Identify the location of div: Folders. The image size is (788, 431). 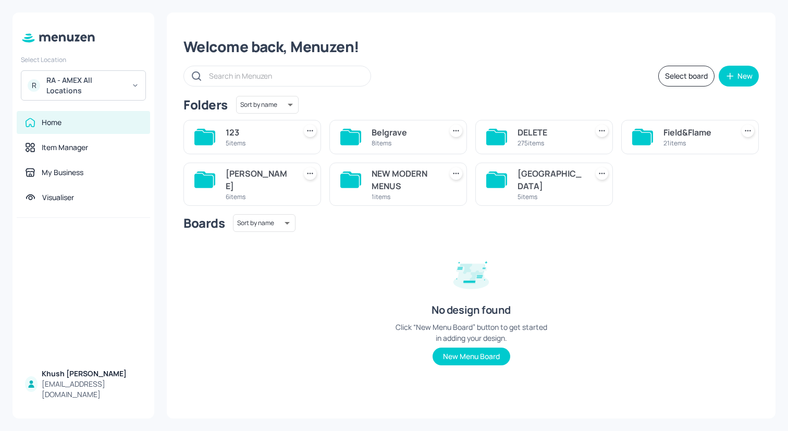
(205, 105).